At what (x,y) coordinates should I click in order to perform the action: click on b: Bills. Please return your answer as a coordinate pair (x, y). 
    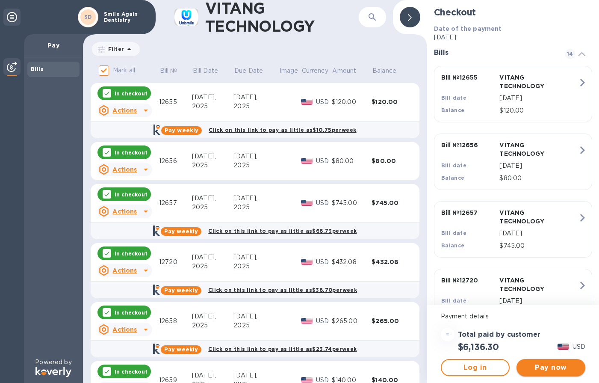
    Looking at the image, I should click on (37, 69).